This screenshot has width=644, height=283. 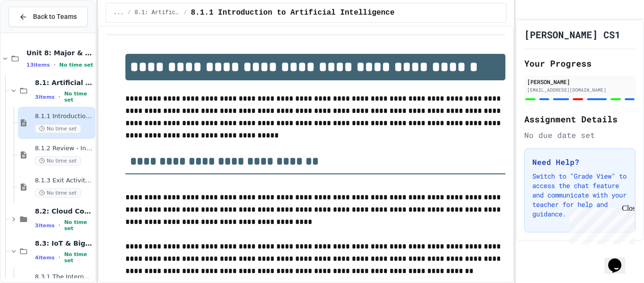 What do you see at coordinates (580, 135) in the screenshot?
I see `div: No due date set` at bounding box center [580, 135].